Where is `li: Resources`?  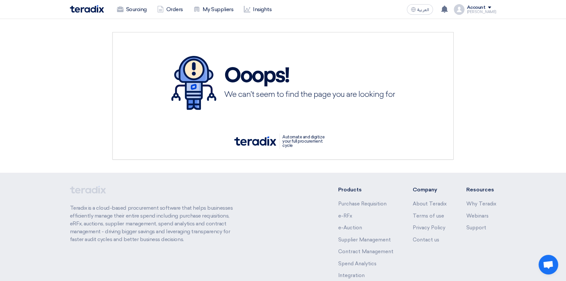 li: Resources is located at coordinates (482, 190).